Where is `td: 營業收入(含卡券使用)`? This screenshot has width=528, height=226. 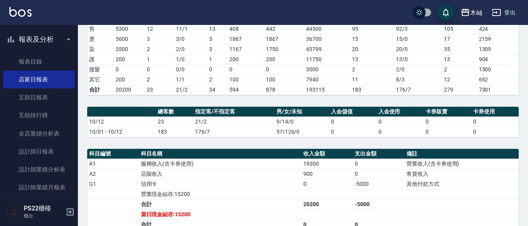
td: 營業收入(含卡券使用) is located at coordinates (461, 163).